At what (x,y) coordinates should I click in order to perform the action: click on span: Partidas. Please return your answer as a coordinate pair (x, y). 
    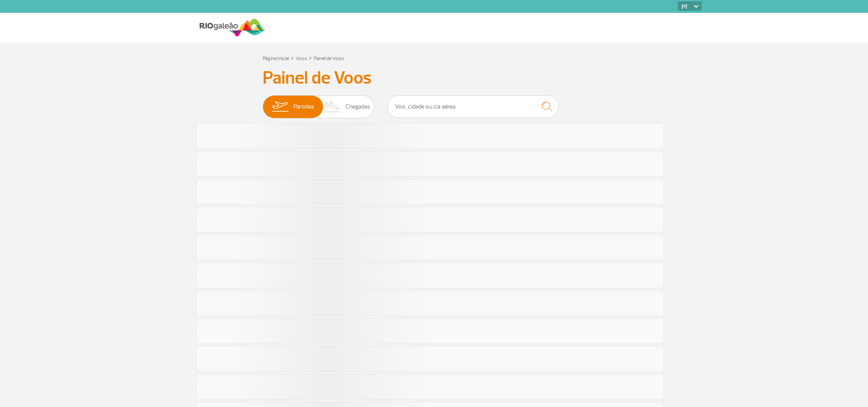
    Looking at the image, I should click on (304, 106).